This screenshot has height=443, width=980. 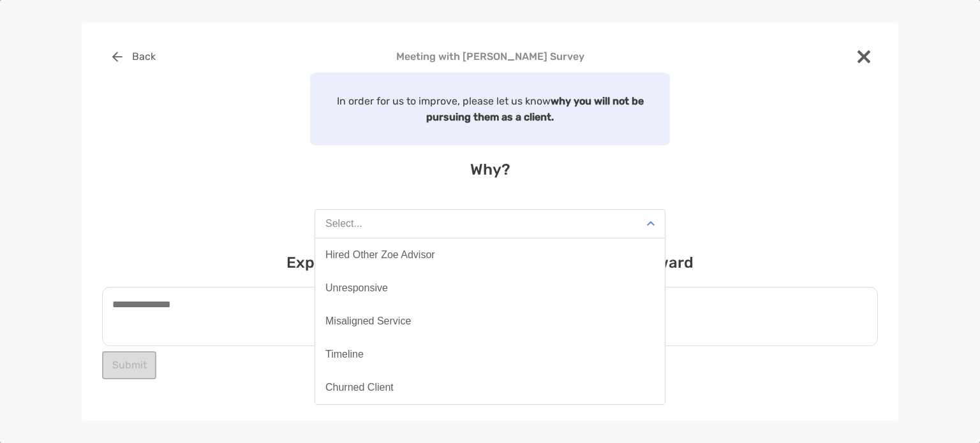 What do you see at coordinates (864, 57) in the screenshot?
I see `img: close modal` at bounding box center [864, 57].